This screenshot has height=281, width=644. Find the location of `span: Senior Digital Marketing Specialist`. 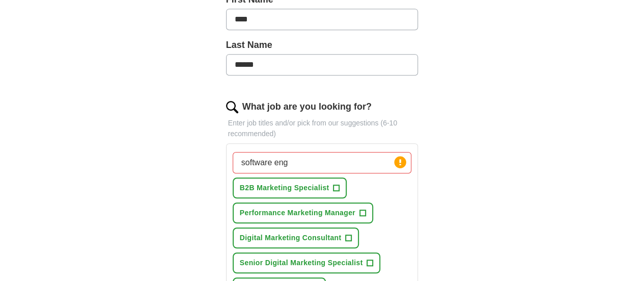

span: Senior Digital Marketing Specialist is located at coordinates (301, 263).